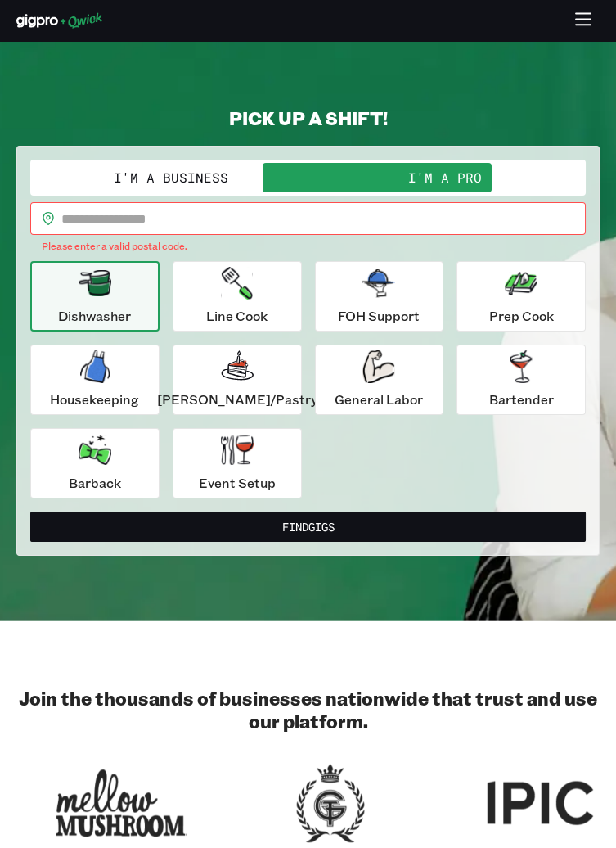  I want to click on button: Event Setup, so click(238, 463).